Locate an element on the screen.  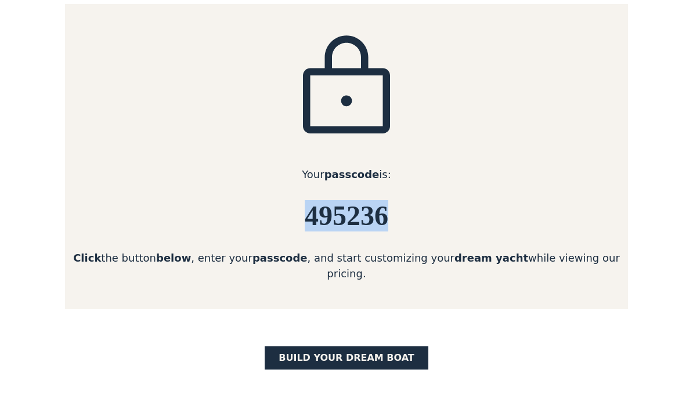
a: BUILD yOUR dream boat is located at coordinates (346, 358).